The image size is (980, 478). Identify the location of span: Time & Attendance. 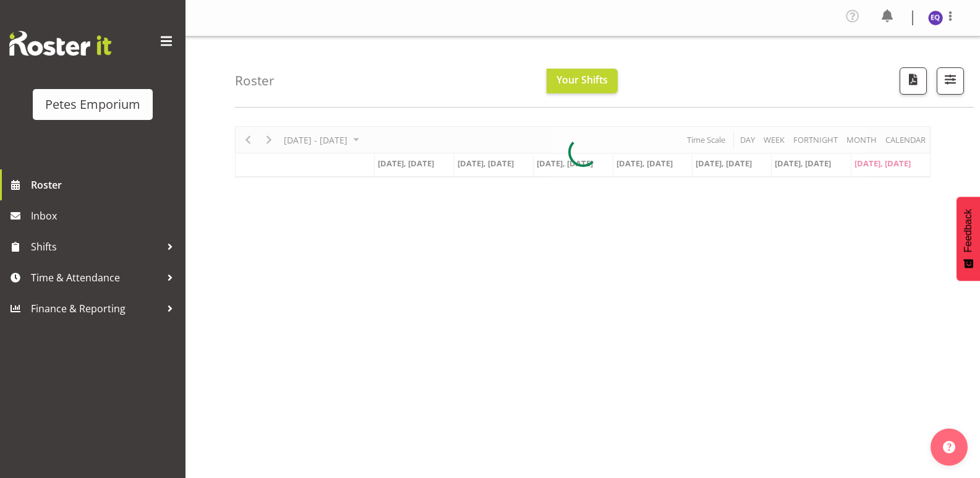
(96, 278).